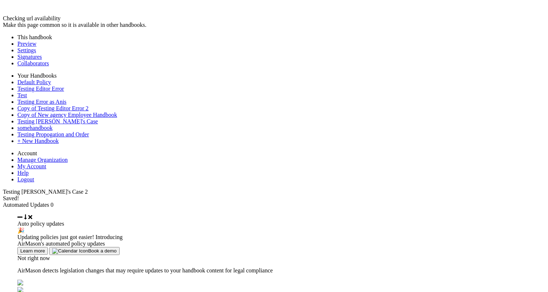 The width and height of the screenshot is (548, 292). I want to click on div: AirMason's automated policy updates, so click(282, 244).